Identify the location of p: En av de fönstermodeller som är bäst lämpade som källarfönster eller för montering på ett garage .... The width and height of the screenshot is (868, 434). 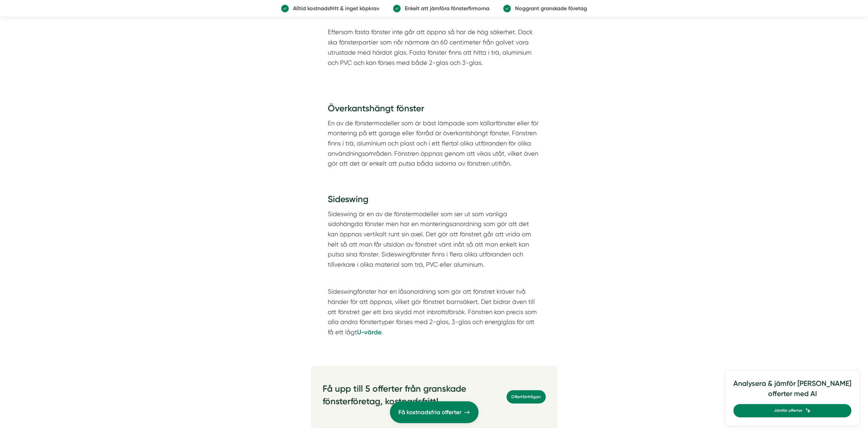
(434, 143).